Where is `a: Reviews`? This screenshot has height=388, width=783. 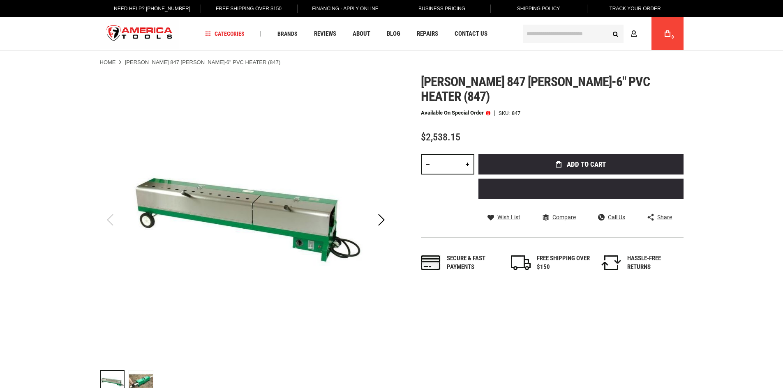
a: Reviews is located at coordinates (325, 34).